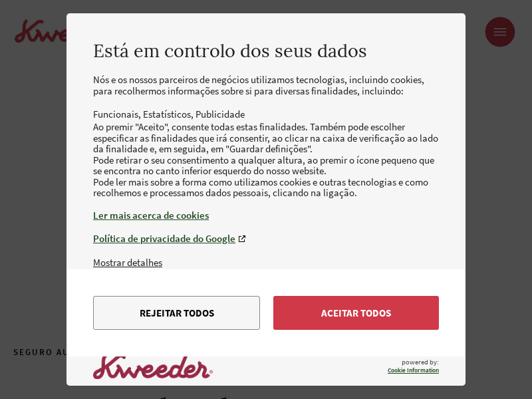 The width and height of the screenshot is (532, 399). What do you see at coordinates (220, 114) in the screenshot?
I see `li: Publicidade` at bounding box center [220, 114].